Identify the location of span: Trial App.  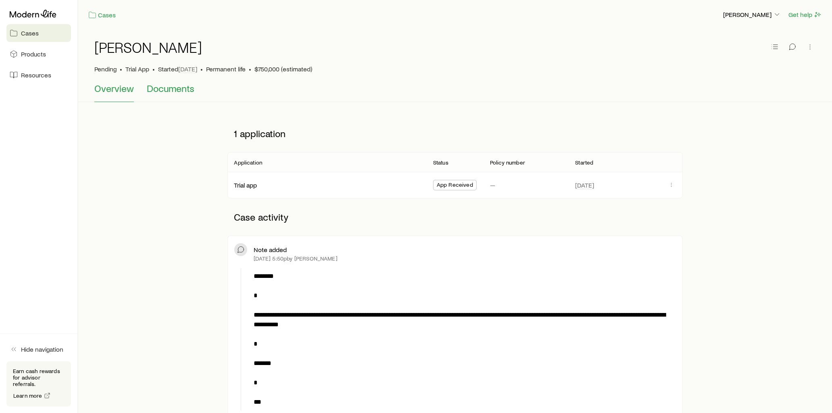
(137, 69).